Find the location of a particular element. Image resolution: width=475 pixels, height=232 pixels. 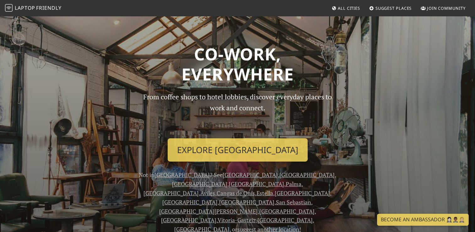

span: Friendly is located at coordinates (49, 8).